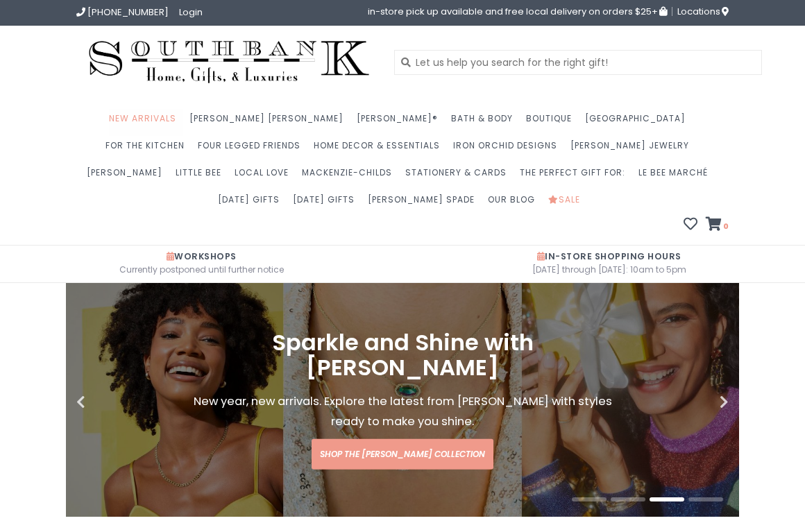  Describe the element at coordinates (676, 176) in the screenshot. I see `a: Le Bee Marché` at that location.